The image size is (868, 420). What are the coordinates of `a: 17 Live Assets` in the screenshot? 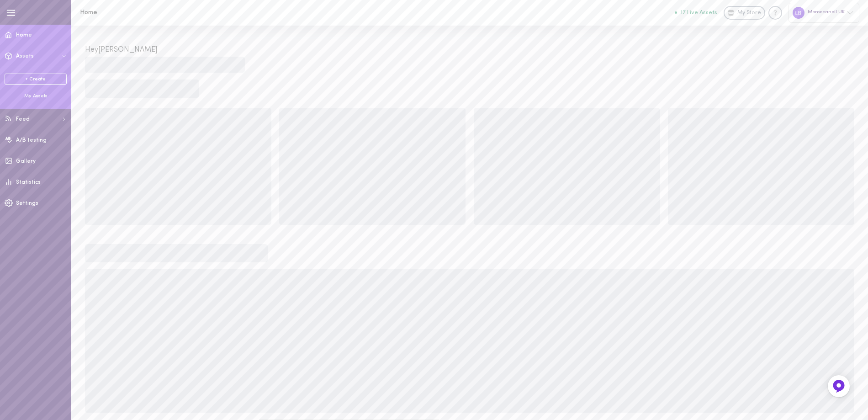 It's located at (699, 13).